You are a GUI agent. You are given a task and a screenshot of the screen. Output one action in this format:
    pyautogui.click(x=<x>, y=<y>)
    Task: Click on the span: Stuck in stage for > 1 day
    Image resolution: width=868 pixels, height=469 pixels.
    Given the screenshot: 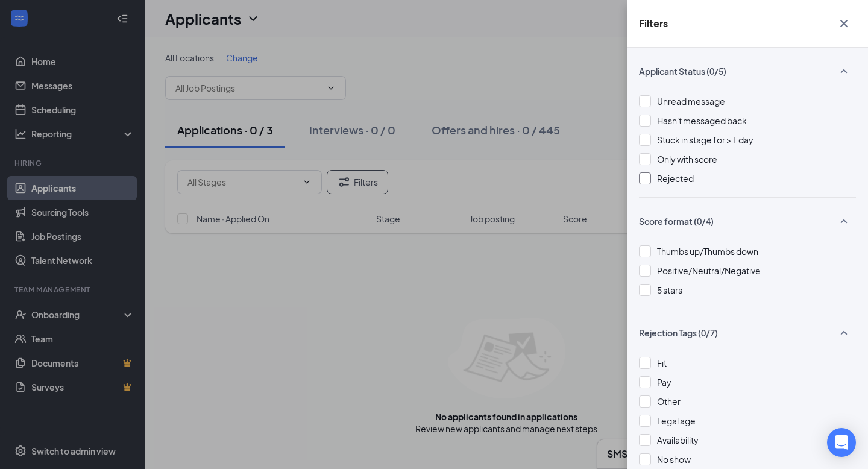 What is the action you would take?
    pyautogui.click(x=706, y=140)
    